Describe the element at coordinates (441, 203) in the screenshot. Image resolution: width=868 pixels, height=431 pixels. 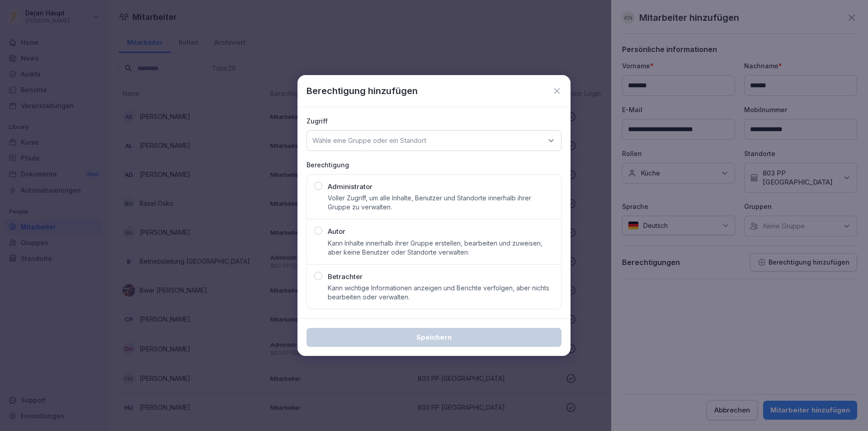
I see `p: Voller Zugriff, um alle Inhalte, Benutzer und Standorte innerhalb ihrer Gruppe zu verwalten.` at that location.